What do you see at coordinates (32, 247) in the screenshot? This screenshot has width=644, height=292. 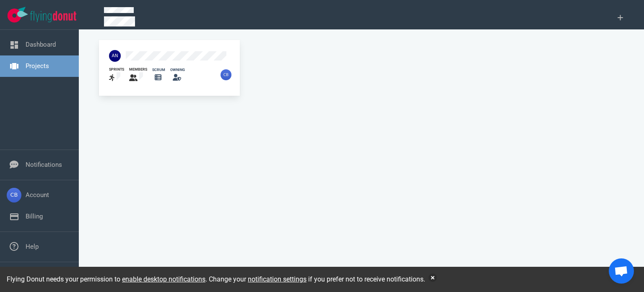 I see `a: Help` at bounding box center [32, 247].